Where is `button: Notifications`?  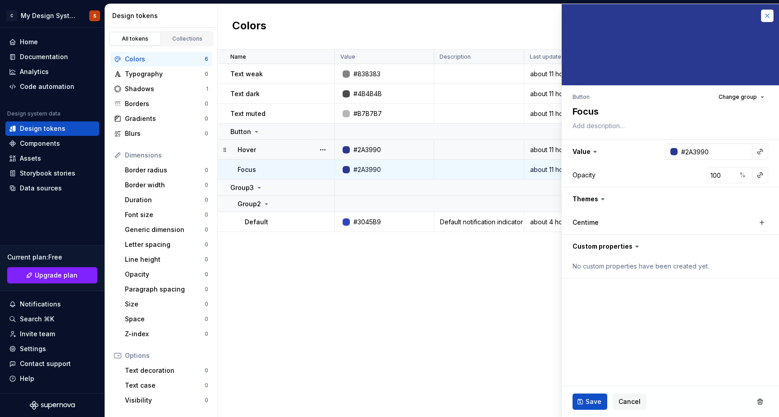 button: Notifications is located at coordinates (52, 304).